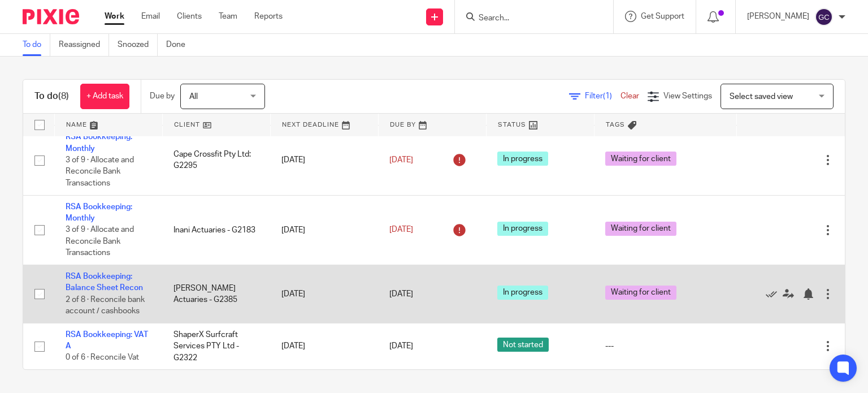 The height and width of the screenshot is (393, 868). Describe the element at coordinates (216, 346) in the screenshot. I see `td: ShaperX Surfcraft Services PTY Ltd - G2322` at that location.